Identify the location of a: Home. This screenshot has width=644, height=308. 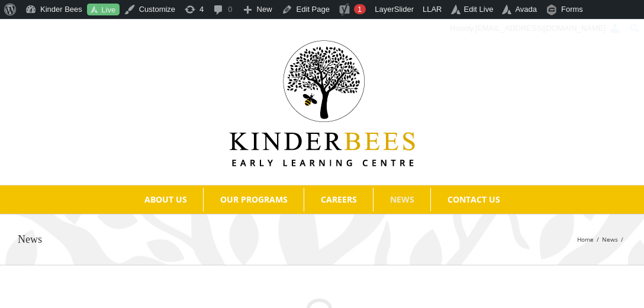
(585, 239).